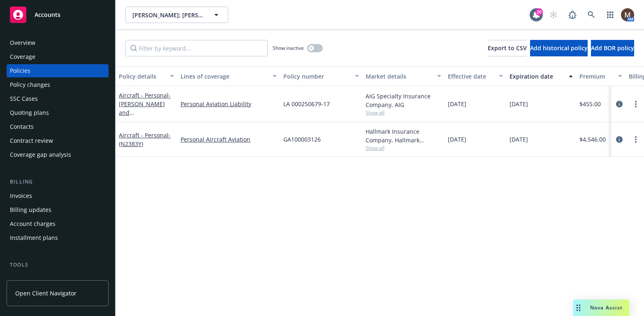  Describe the element at coordinates (34, 238) in the screenshot. I see `div: Installment plans` at that location.